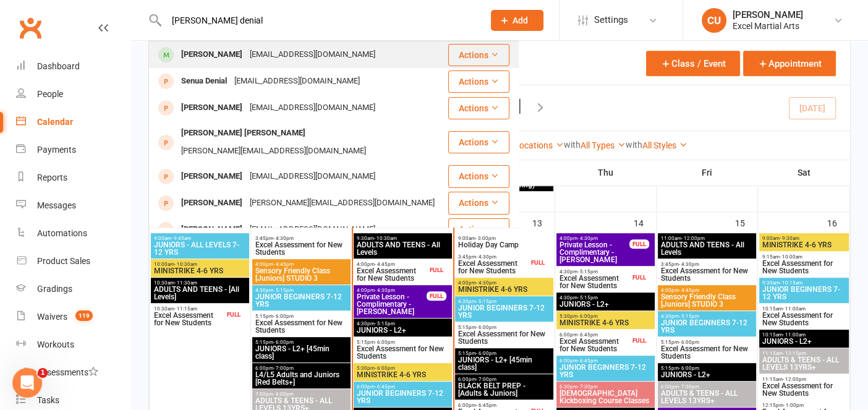 The image size is (868, 410). What do you see at coordinates (587, 360) in the screenshot?
I see `span: - 6:45pm` at bounding box center [587, 360].